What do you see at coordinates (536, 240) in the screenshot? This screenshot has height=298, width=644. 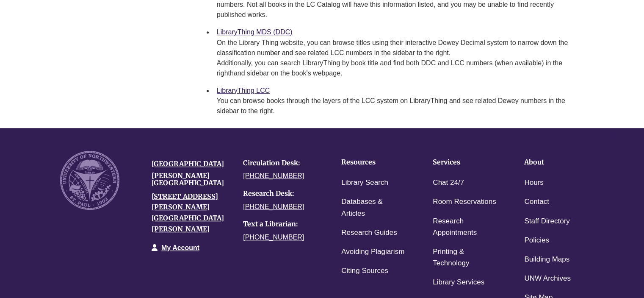 I see `a: Policies` at bounding box center [536, 240].